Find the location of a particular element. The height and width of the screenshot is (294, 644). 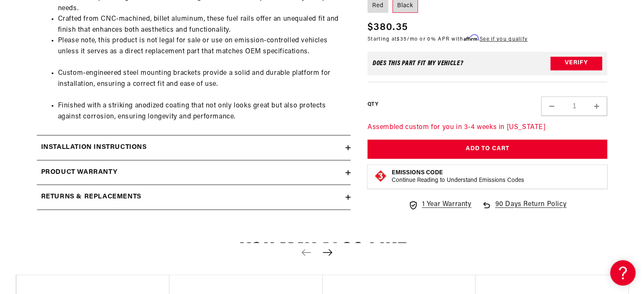

span: 1 Year Warranty is located at coordinates (446, 204).